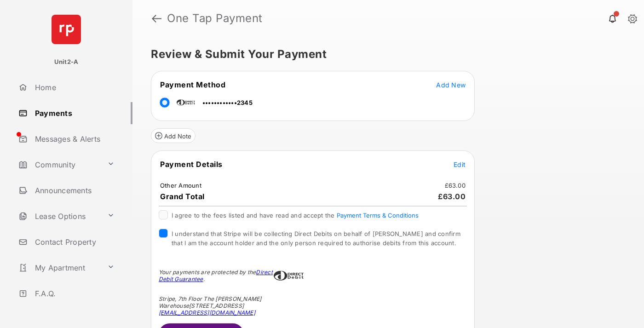 The image size is (644, 328). I want to click on a: Contact Property, so click(74, 242).